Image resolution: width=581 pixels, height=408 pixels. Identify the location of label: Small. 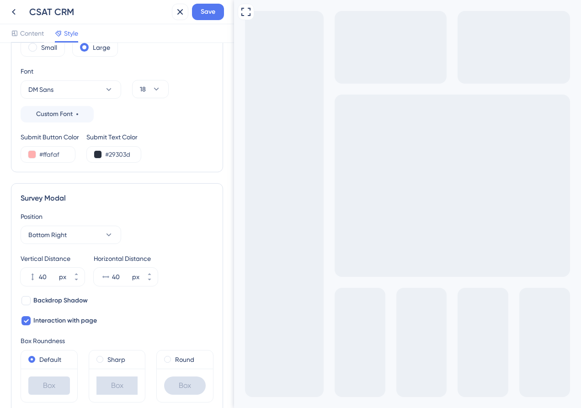
(49, 48).